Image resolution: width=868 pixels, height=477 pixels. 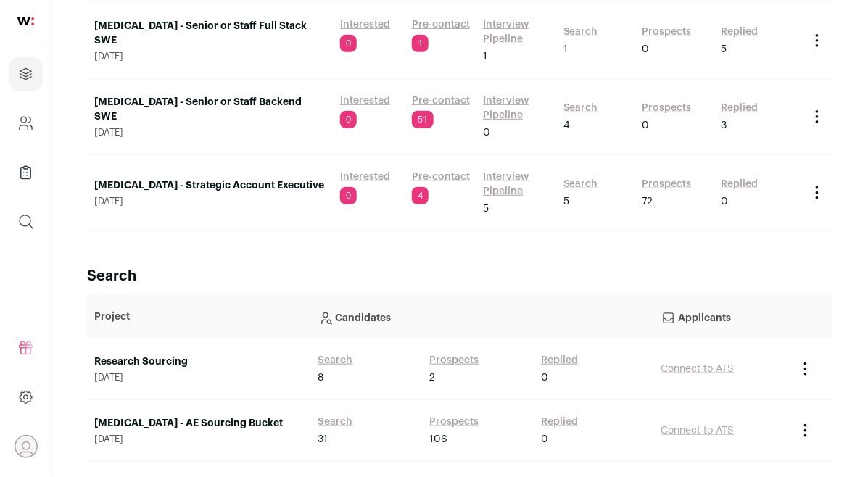 I want to click on span: 31, so click(x=323, y=440).